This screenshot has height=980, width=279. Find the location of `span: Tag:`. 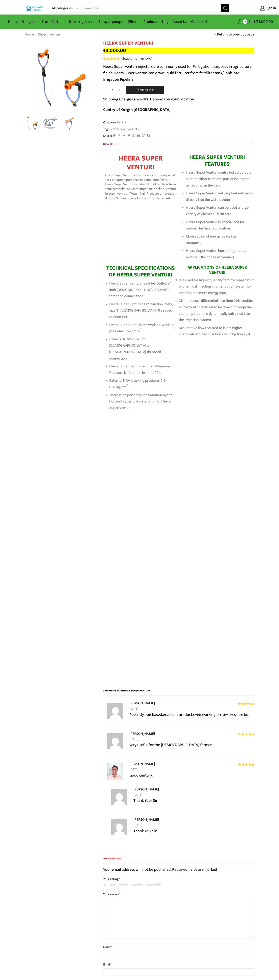

span: Tag: is located at coordinates (179, 129).